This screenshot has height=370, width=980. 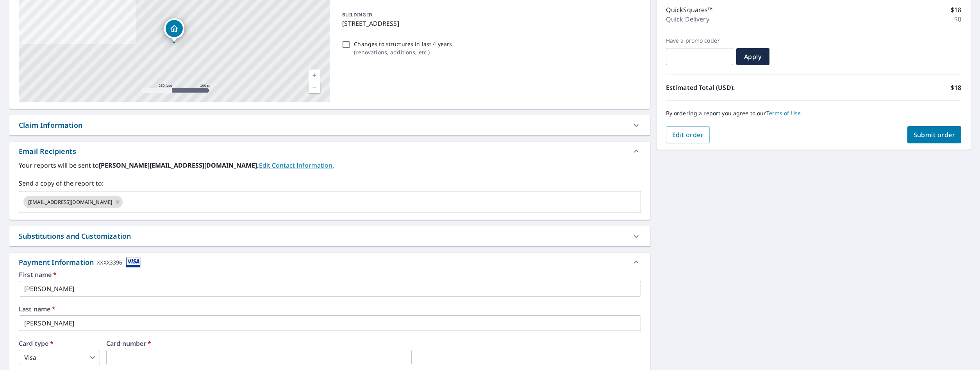 I want to click on div: Dropped pin, building 1, Residential property, 2503 Trailside Ct Sugar Land, TX 77479, so click(x=174, y=31).